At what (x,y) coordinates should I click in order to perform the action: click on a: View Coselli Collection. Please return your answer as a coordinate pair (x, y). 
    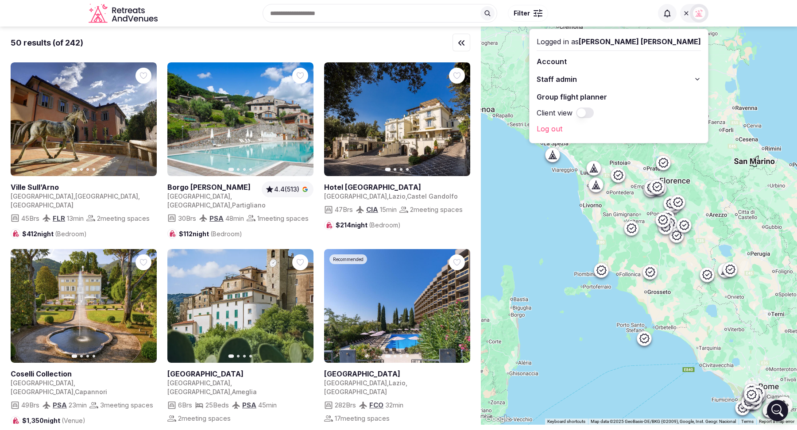
    Looking at the image, I should click on (84, 306).